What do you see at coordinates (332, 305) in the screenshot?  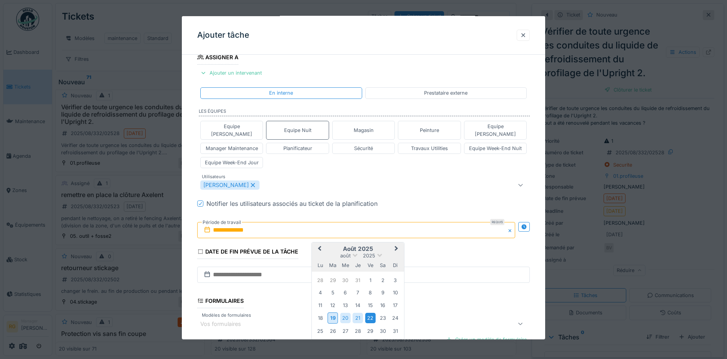 I see `div: Choose mardi 12 août 2025` at bounding box center [332, 305].